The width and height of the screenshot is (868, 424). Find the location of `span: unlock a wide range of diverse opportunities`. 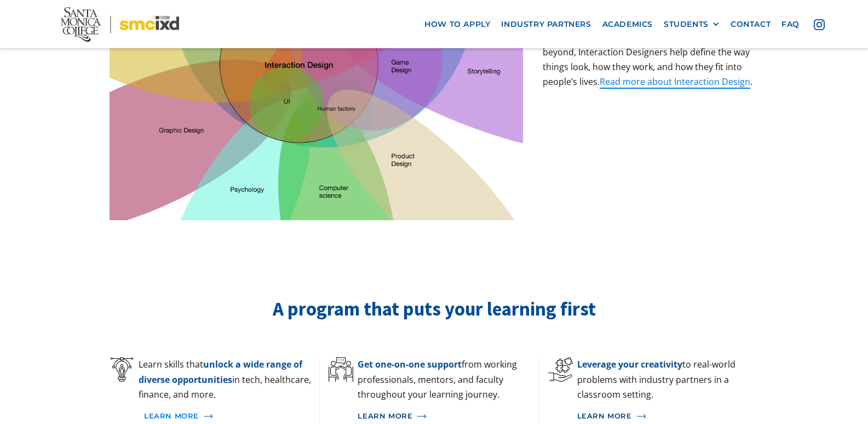

span: unlock a wide range of diverse opportunities is located at coordinates (220, 371).